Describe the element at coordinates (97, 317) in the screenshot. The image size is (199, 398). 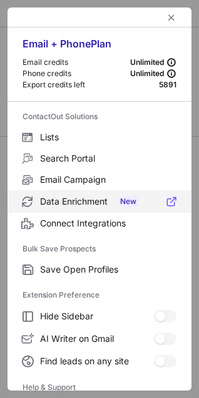
I see `span: Hide Sidebar` at that location.